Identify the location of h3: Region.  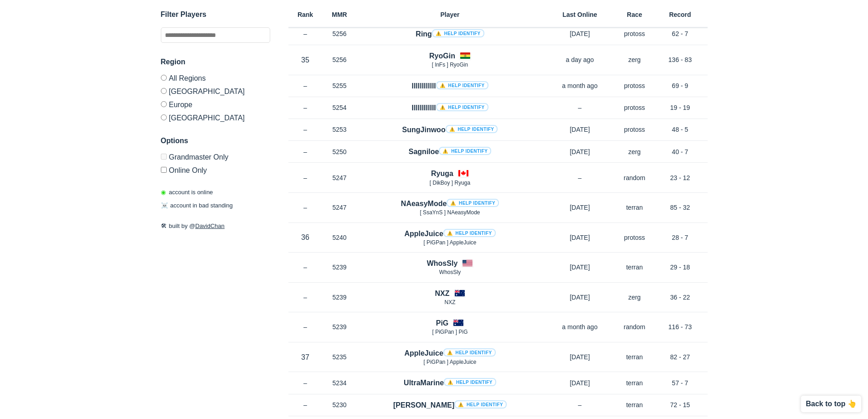
(216, 62).